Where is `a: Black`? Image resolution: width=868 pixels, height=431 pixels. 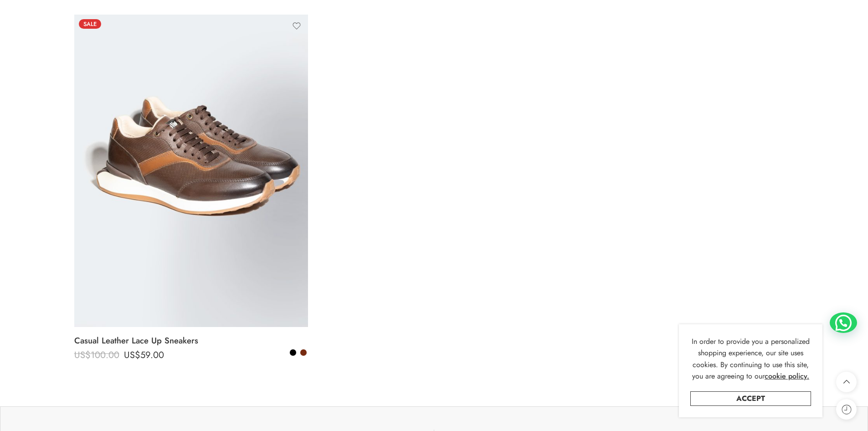
a: Black is located at coordinates (293, 353).